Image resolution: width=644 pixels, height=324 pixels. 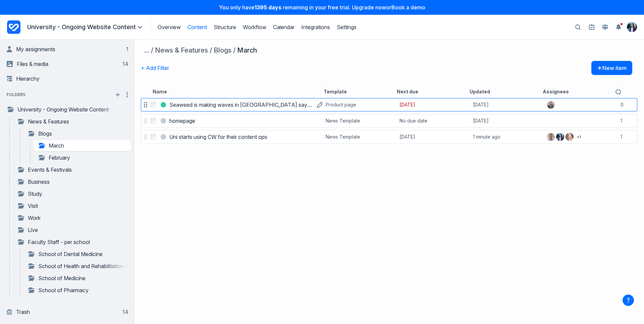 I want to click on div: + Add Filter, so click(x=155, y=68).